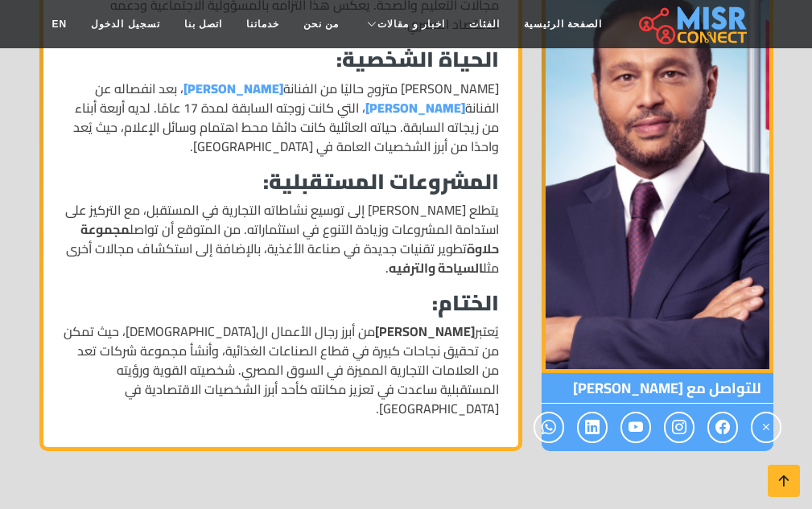 The height and width of the screenshot is (509, 812). I want to click on a: اتصل بنا, so click(203, 25).